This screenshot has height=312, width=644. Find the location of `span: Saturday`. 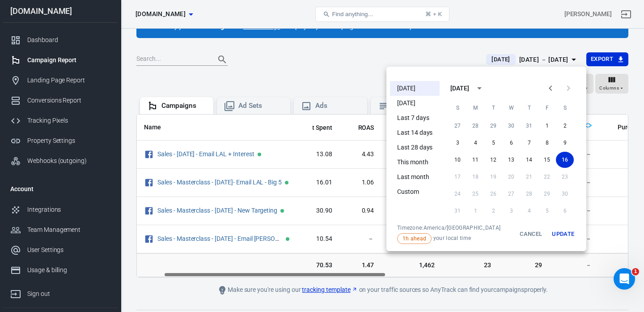

span: Saturday is located at coordinates (565, 108).